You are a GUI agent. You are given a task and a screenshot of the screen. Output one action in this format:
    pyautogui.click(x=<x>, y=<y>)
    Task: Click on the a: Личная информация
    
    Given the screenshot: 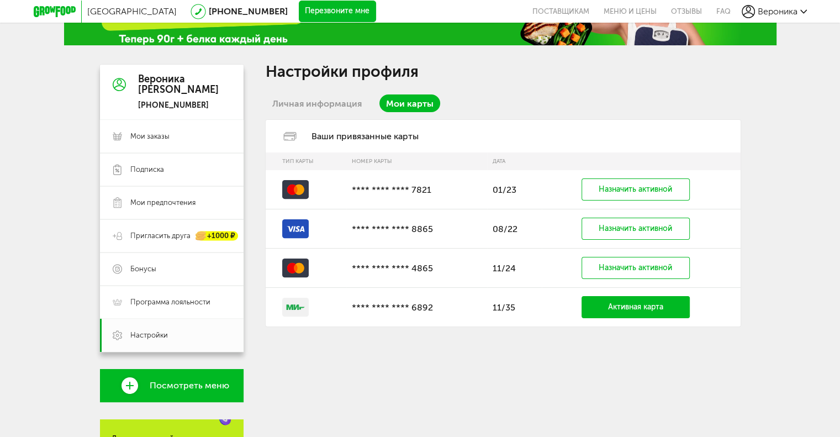 What is the action you would take?
    pyautogui.click(x=317, y=103)
    